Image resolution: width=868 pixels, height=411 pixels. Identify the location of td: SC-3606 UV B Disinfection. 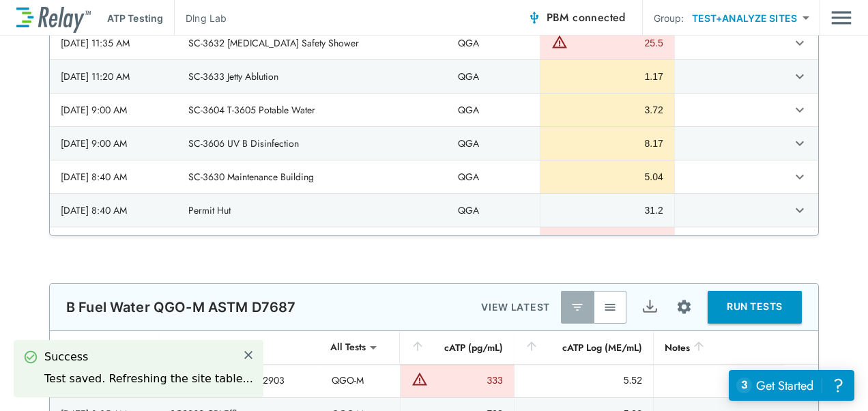
(312, 143).